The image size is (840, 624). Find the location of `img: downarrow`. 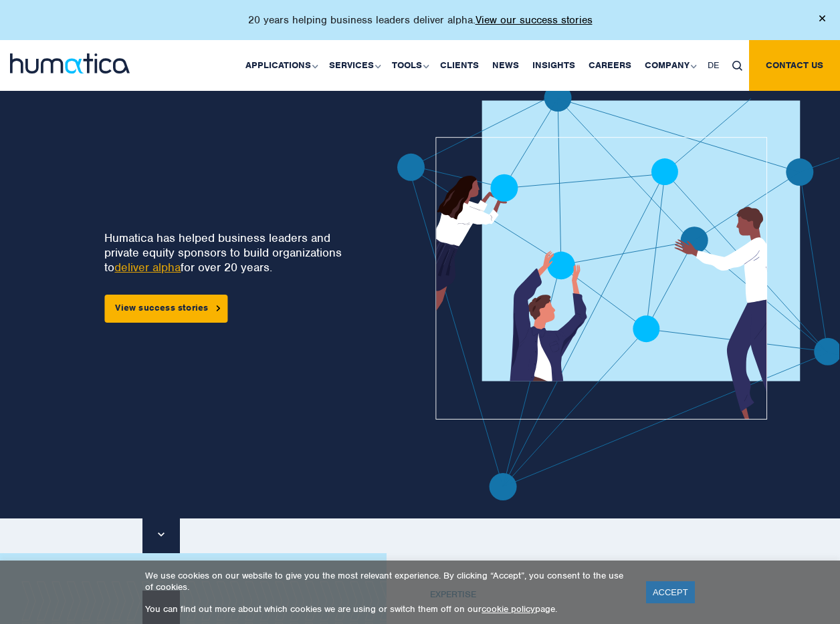

img: downarrow is located at coordinates (160, 535).